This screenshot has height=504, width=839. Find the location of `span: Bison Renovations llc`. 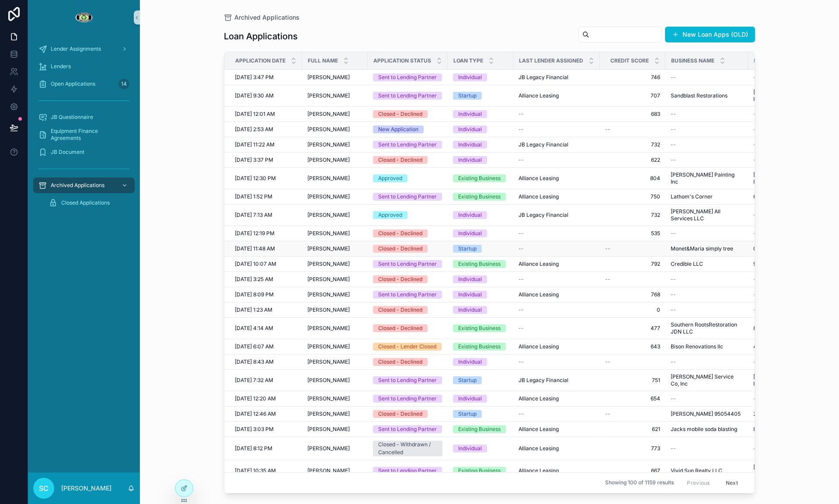

span: Bison Renovations llc is located at coordinates (697, 347).